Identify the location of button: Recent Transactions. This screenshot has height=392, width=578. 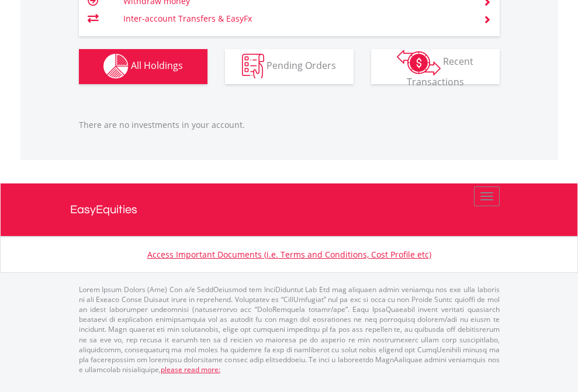
(435, 66).